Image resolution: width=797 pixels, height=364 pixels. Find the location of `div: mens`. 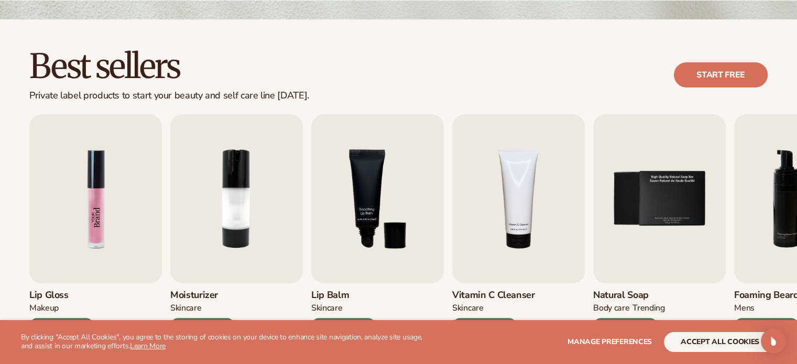

div: mens is located at coordinates (744, 308).